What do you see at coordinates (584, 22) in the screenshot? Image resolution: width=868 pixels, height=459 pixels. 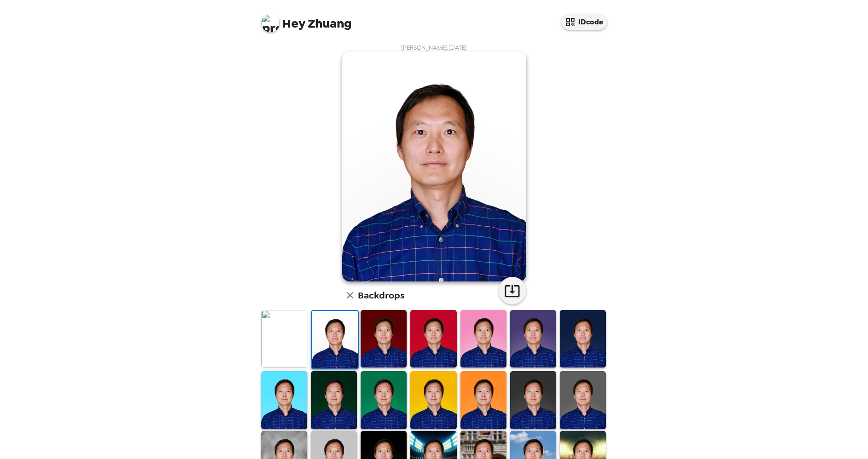 I see `button: IDcode` at bounding box center [584, 22].